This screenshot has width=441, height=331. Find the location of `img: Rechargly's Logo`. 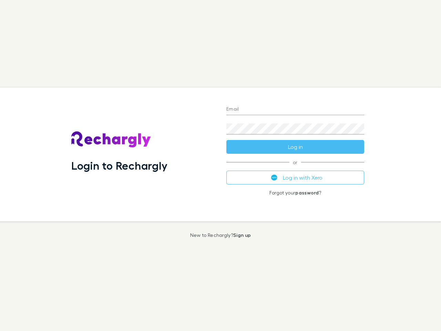

img: Rechargly's Logo is located at coordinates (111, 140).